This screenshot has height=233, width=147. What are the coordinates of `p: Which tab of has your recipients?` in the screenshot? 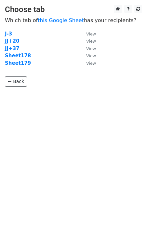 It's located at (73, 20).